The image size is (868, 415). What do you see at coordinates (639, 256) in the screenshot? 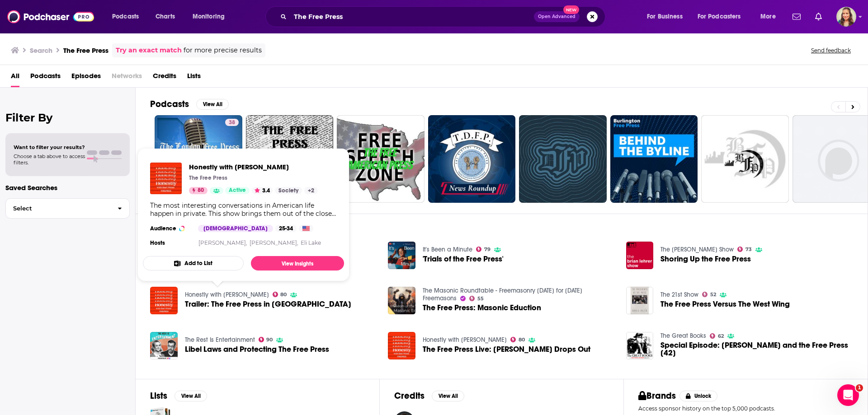
I see `img: Shoring Up the Free Press` at bounding box center [639, 256].